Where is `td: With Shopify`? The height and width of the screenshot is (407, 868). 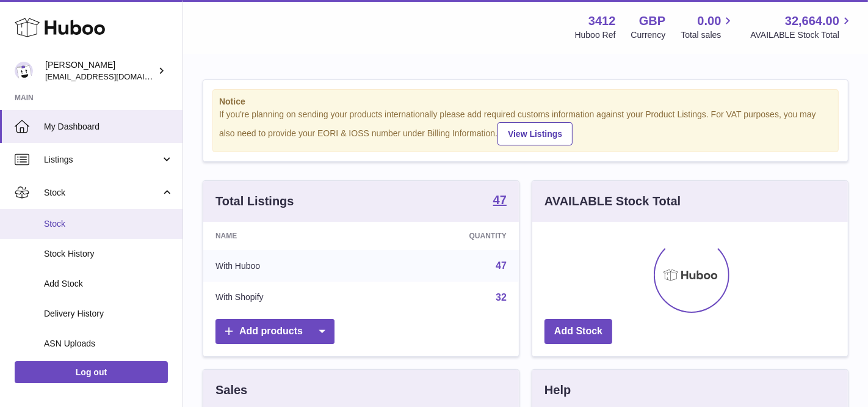 td: With Shopify is located at coordinates (288, 298).